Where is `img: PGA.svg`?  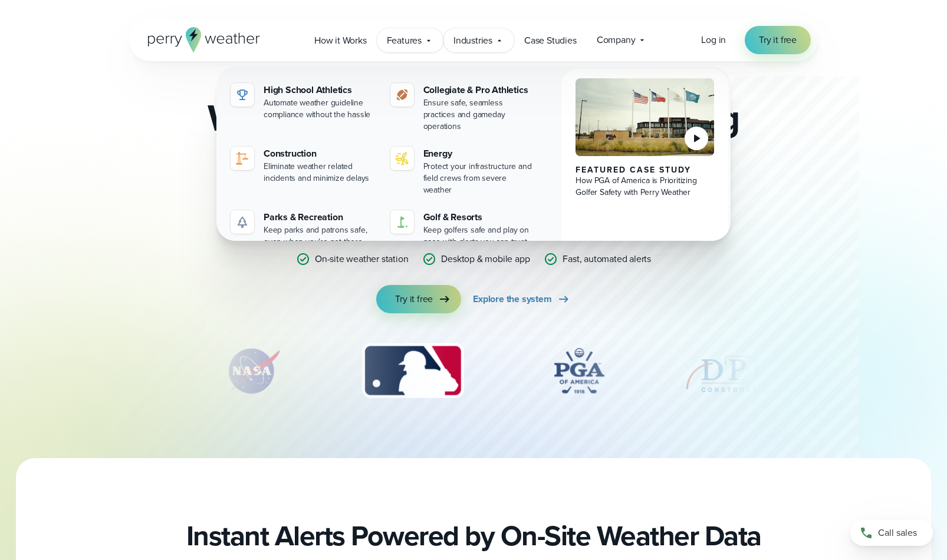 img: PGA.svg is located at coordinates (579, 372).